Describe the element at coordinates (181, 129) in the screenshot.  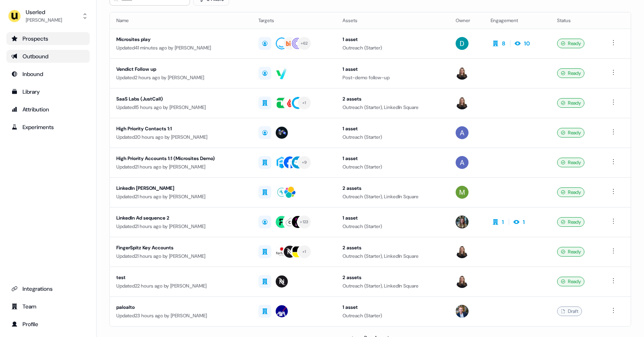
I see `div: High Priority Contacts 1:1` at that location.